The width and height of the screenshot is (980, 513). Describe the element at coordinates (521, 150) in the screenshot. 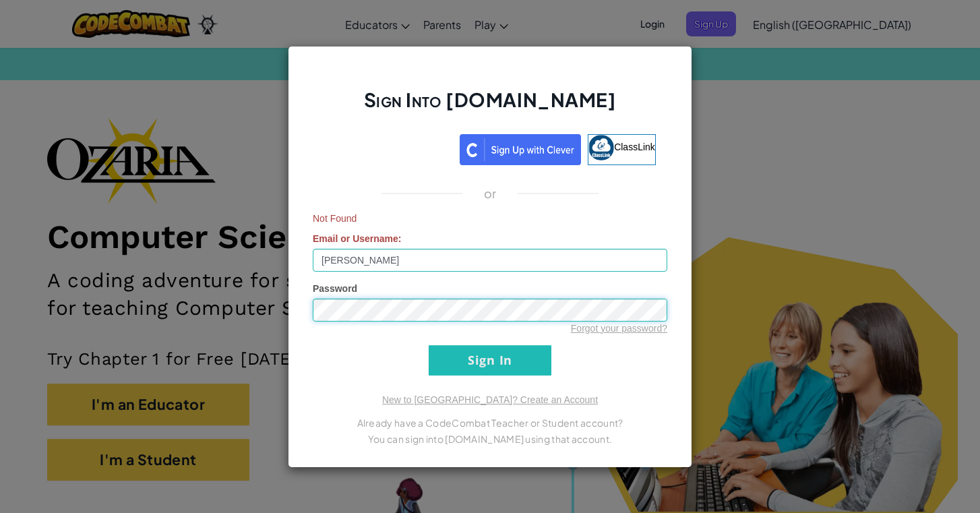

I see `img: clever_sso_button@2x.png` at that location.